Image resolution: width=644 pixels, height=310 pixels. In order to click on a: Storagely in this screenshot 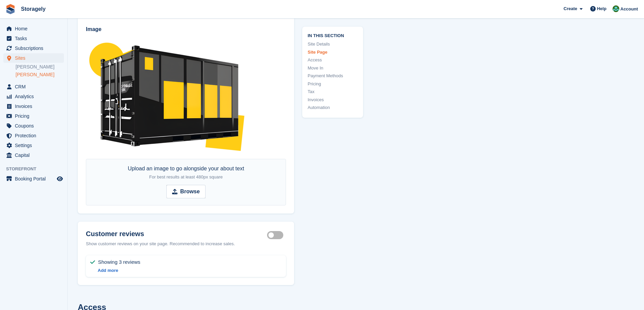, I will do `click(33, 9)`.